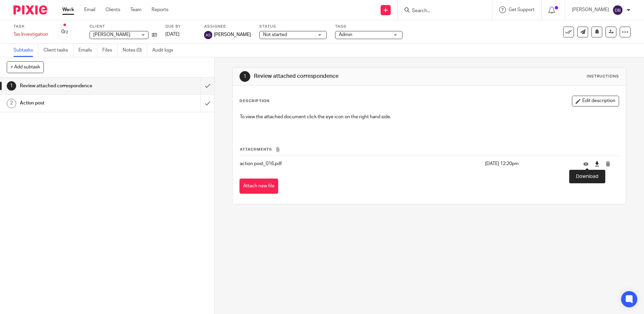  What do you see at coordinates (113, 10) in the screenshot?
I see `a: Clients` at bounding box center [113, 10].